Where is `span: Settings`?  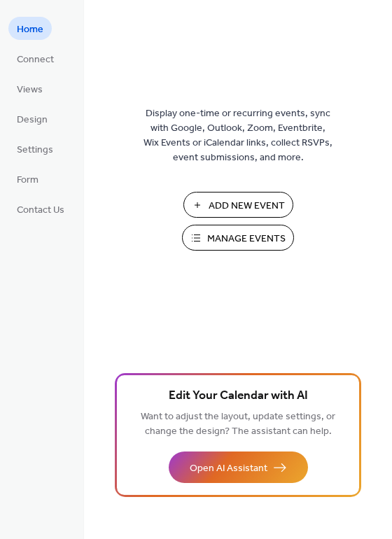
span: Settings is located at coordinates (35, 150).